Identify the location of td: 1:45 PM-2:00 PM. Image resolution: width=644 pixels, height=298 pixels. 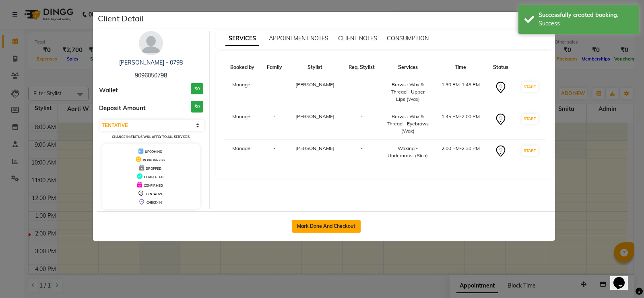
(460, 124).